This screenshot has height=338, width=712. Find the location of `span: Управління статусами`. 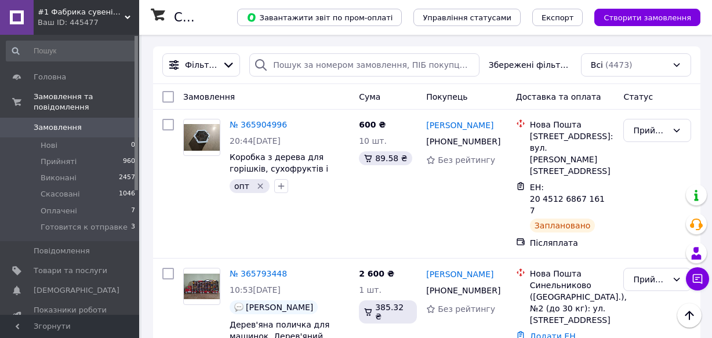

span: Управління статусами is located at coordinates (467, 17).